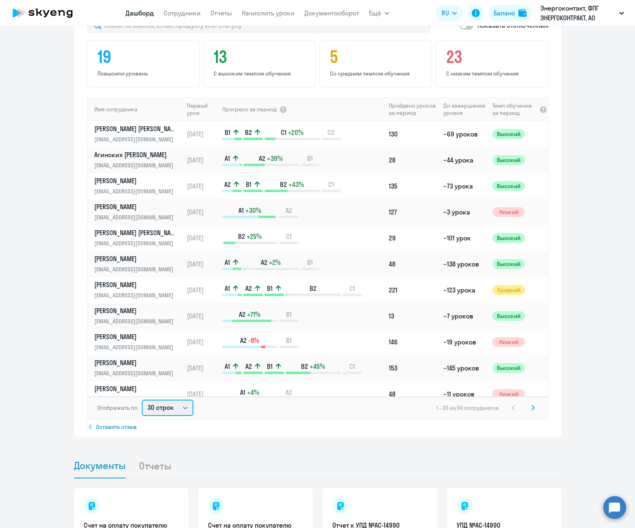  Describe the element at coordinates (254, 237) in the screenshot. I see `span: +25%` at that location.